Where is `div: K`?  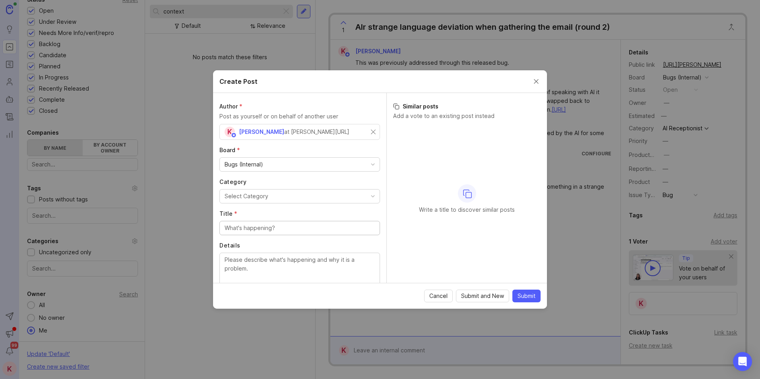 div: K is located at coordinates (230, 132).